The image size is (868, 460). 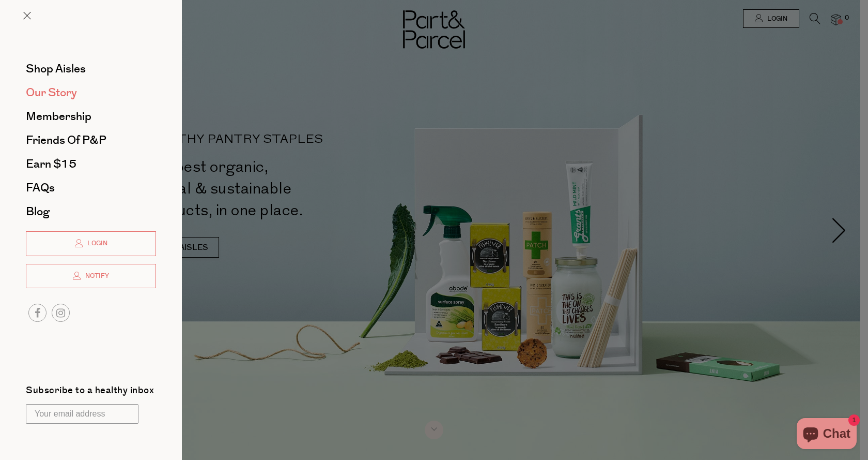 I want to click on span: Blog, so click(x=38, y=211).